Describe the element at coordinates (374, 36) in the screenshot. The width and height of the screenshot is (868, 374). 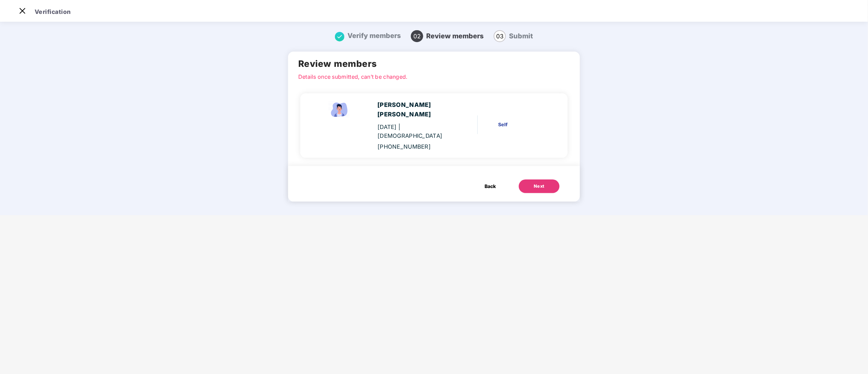
I see `span: Verify members` at that location.